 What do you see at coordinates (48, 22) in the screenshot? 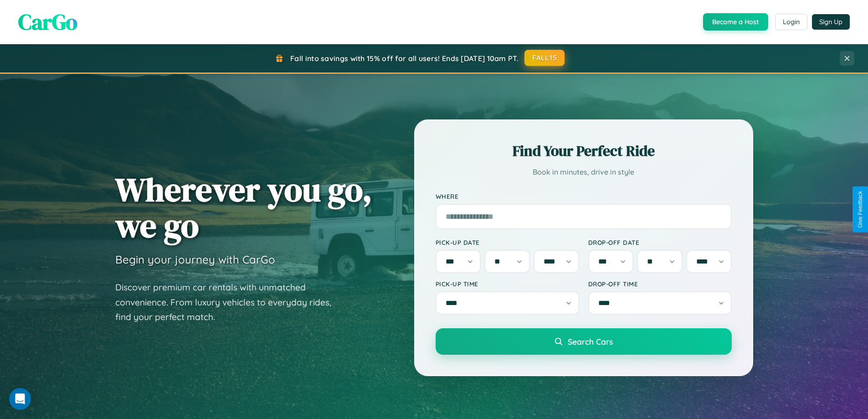
I see `span: CarGo` at bounding box center [48, 22].